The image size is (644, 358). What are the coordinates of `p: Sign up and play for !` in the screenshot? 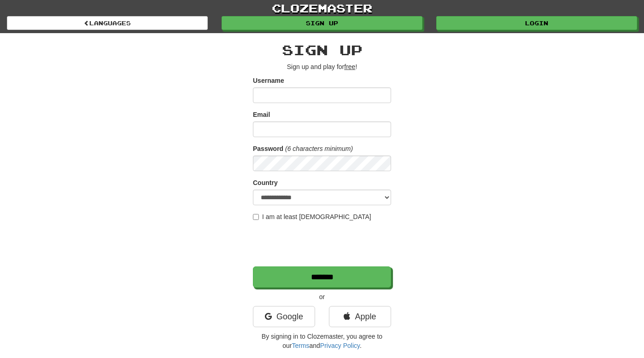 It's located at (322, 67).